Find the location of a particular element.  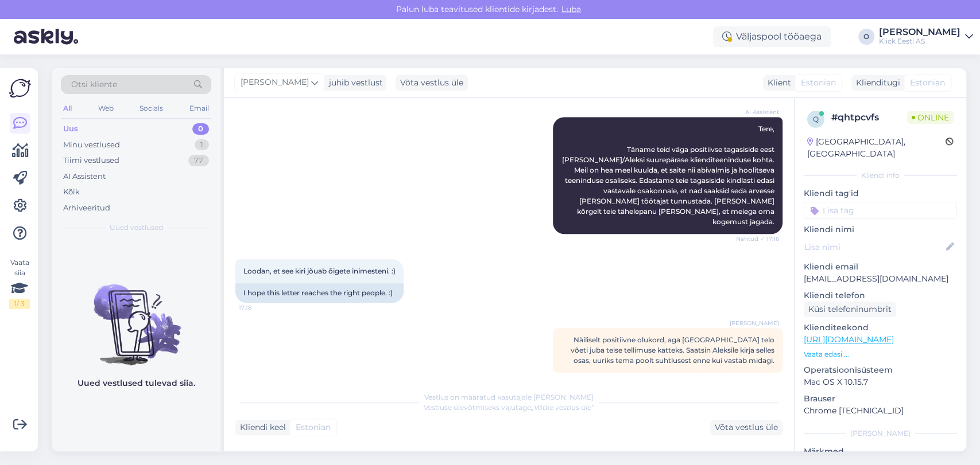

i: „Võtke vestlus üle” is located at coordinates (562, 407).